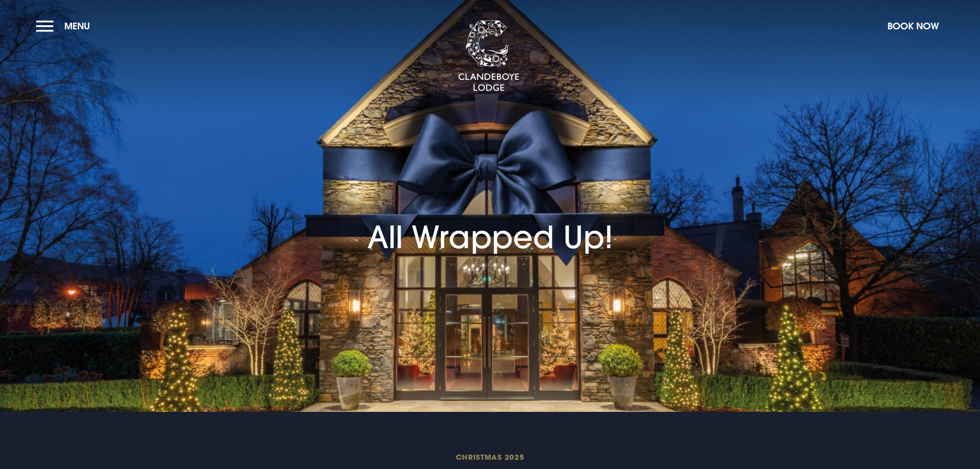 This screenshot has width=980, height=469. What do you see at coordinates (913, 26) in the screenshot?
I see `button: Book Now` at bounding box center [913, 26].